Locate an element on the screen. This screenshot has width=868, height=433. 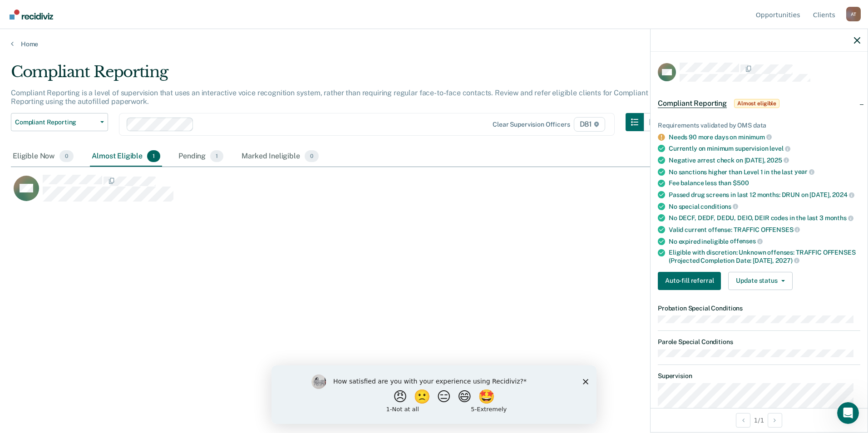
div: Fee balance less than is located at coordinates (764, 183).